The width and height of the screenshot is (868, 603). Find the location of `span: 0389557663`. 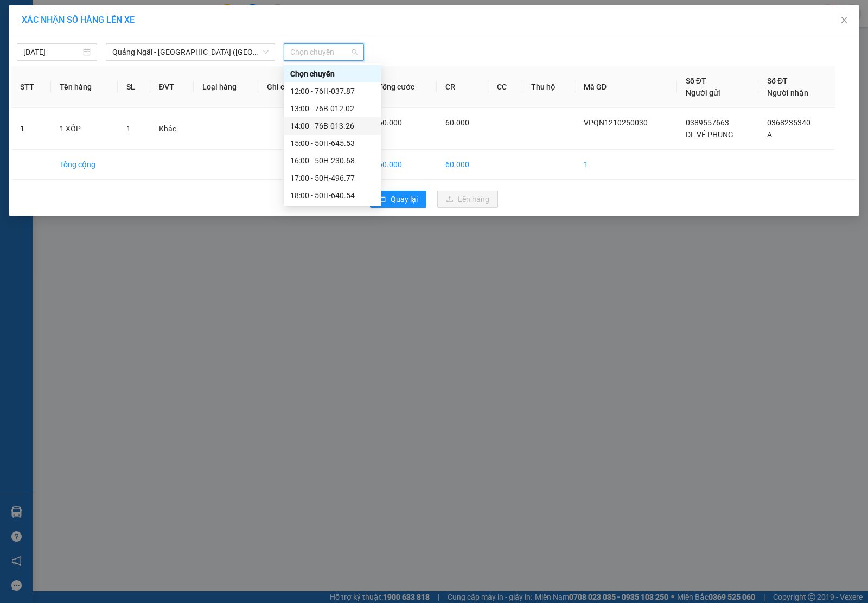

span: 0389557663 is located at coordinates (707, 123).